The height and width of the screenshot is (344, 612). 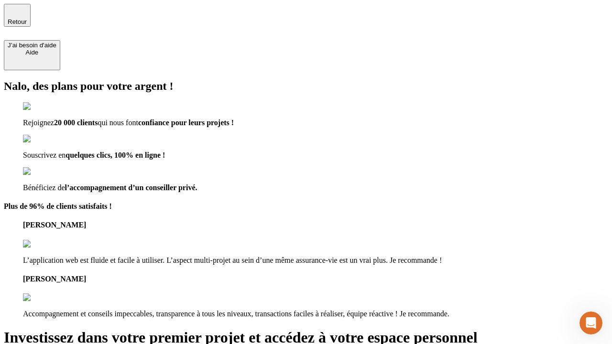 What do you see at coordinates (76, 122) in the screenshot?
I see `span: 20 000 clients` at bounding box center [76, 122].